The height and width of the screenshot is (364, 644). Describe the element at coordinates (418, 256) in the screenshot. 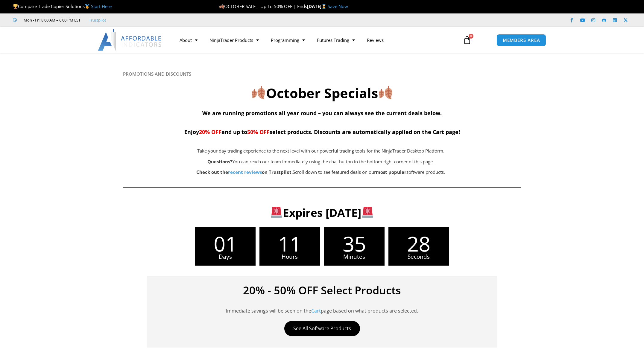

I see `span: Seconds` at that location.